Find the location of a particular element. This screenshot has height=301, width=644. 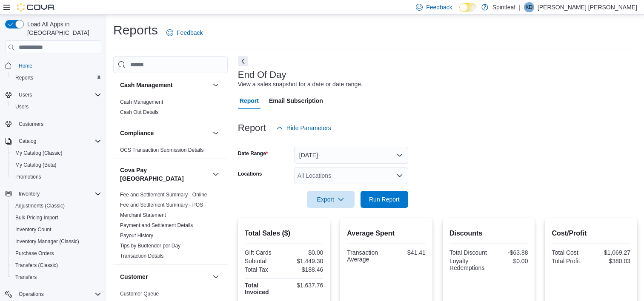

div: Transaction Average is located at coordinates (366, 256).